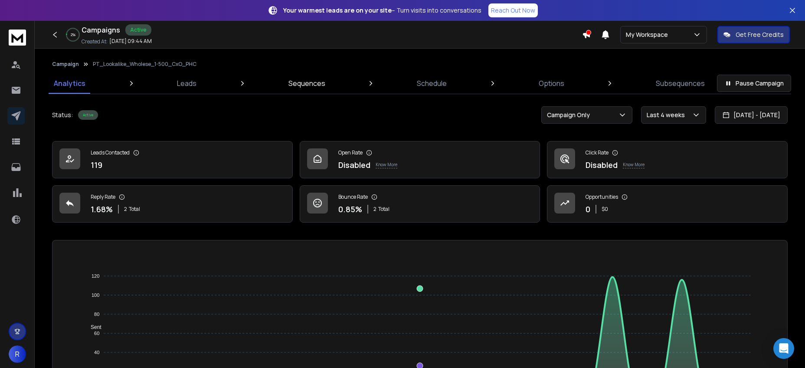 This screenshot has width=805, height=368. I want to click on p: Click Rate, so click(597, 153).